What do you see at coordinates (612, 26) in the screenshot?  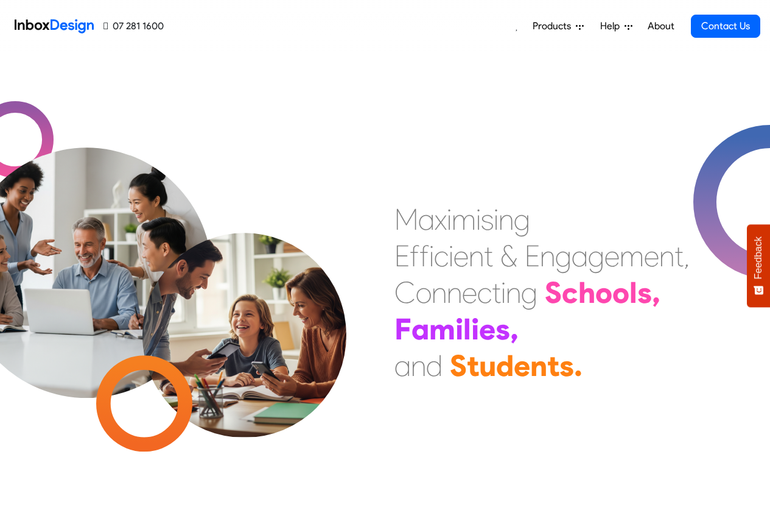 I see `span: Help` at bounding box center [612, 26].